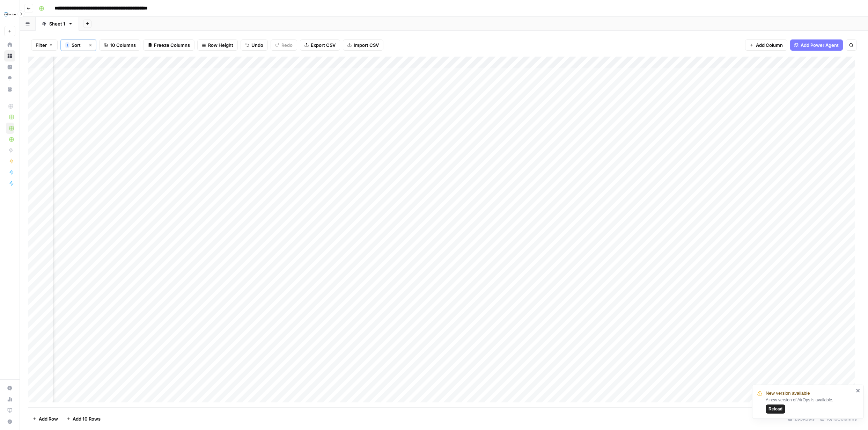  Describe the element at coordinates (10, 67) in the screenshot. I see `a: Insights` at that location.